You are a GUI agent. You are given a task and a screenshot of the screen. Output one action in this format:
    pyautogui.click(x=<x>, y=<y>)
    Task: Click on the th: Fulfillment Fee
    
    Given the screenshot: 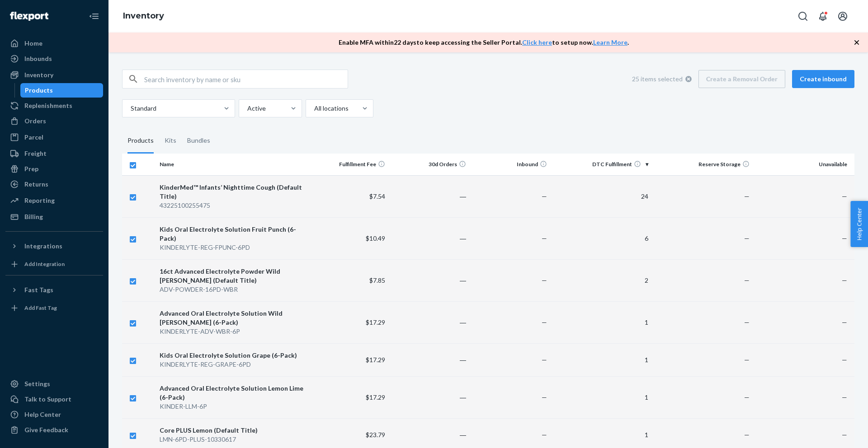 What is the action you would take?
    pyautogui.click(x=348, y=164)
    